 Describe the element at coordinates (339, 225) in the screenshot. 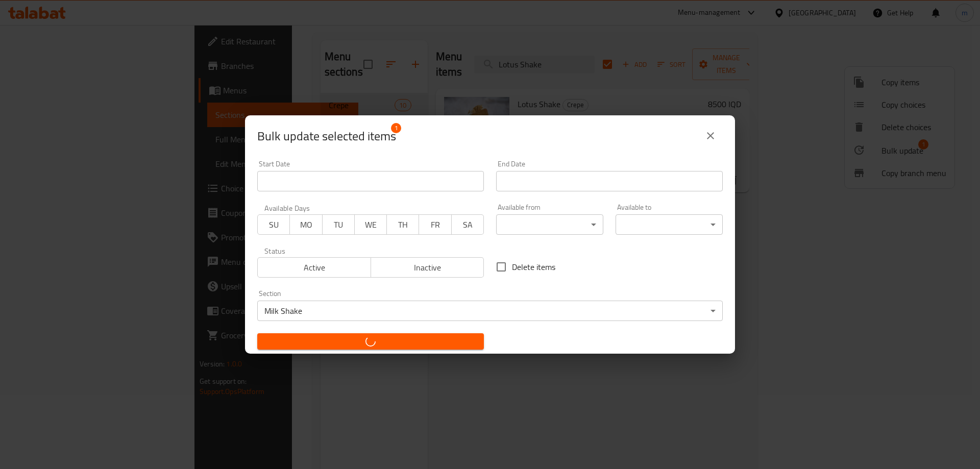

I see `button: TU` at that location.